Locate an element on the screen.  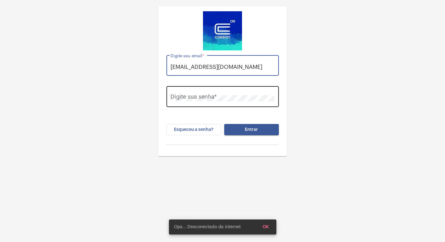
span: Entrar is located at coordinates (252, 129).